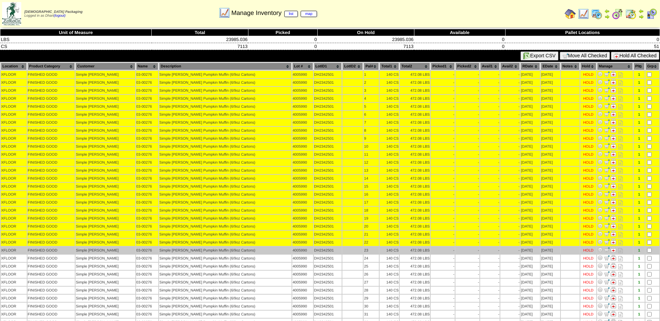 The image size is (660, 321). I want to click on td: XFLOOR, so click(14, 130).